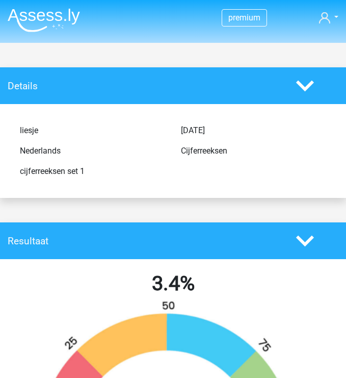 Image resolution: width=346 pixels, height=378 pixels. I want to click on div: liesje, so click(93, 131).